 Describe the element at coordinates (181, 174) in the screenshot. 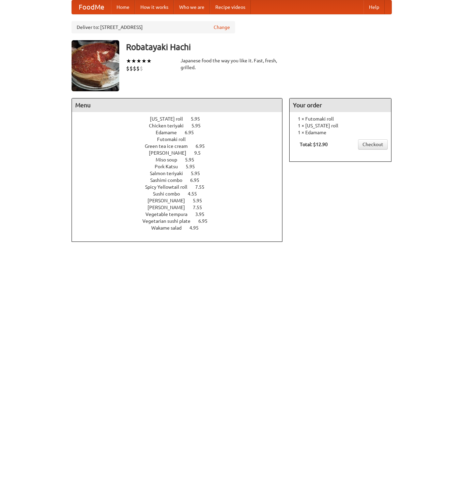

I see `a: Salmon teriyaki 5.95` at that location.